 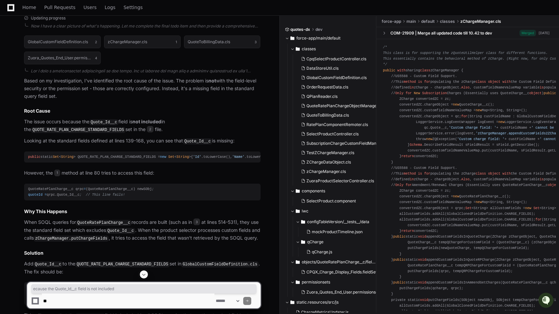 What do you see at coordinates (314, 191) in the screenshot?
I see `span: components` at bounding box center [314, 191].